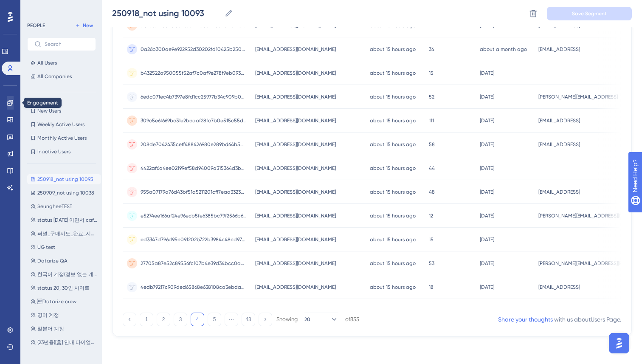 The width and height of the screenshot is (642, 364). Describe the element at coordinates (193, 287) in the screenshot. I see `span: 4edb79217c909ded65868e638108ca3ebda53929a99c168a4f3ce11d4da1028f` at that location.